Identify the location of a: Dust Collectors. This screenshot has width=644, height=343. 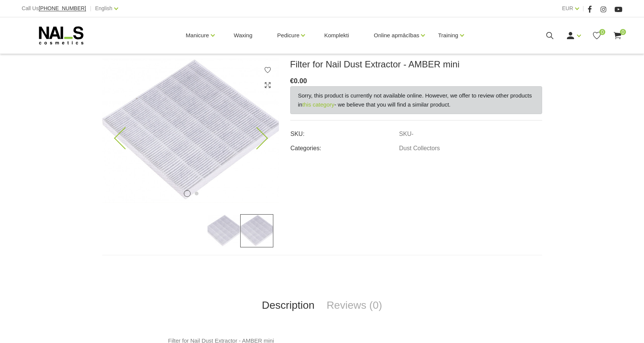
(419, 148).